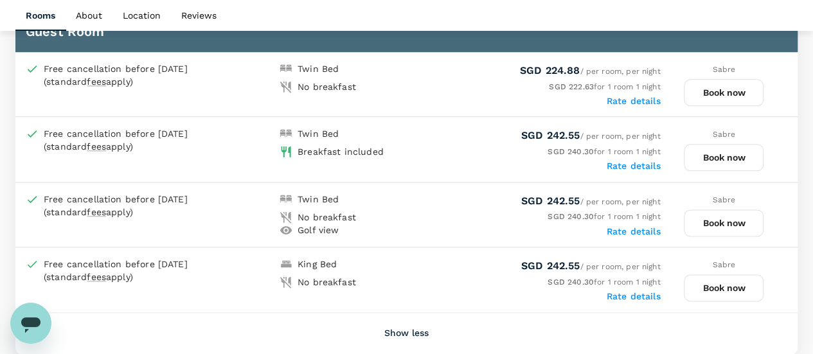  I want to click on div: King Bed, so click(317, 264).